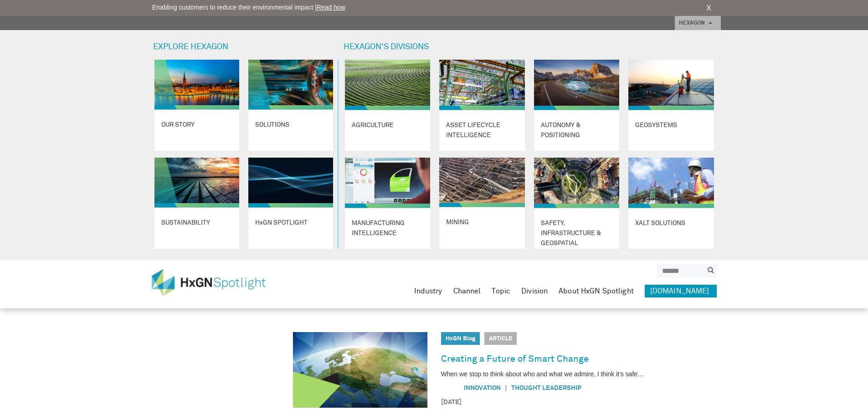 Image resolution: width=868 pixels, height=415 pixels. I want to click on span: Enabling customers to reduce their environmental impact |, so click(249, 8).